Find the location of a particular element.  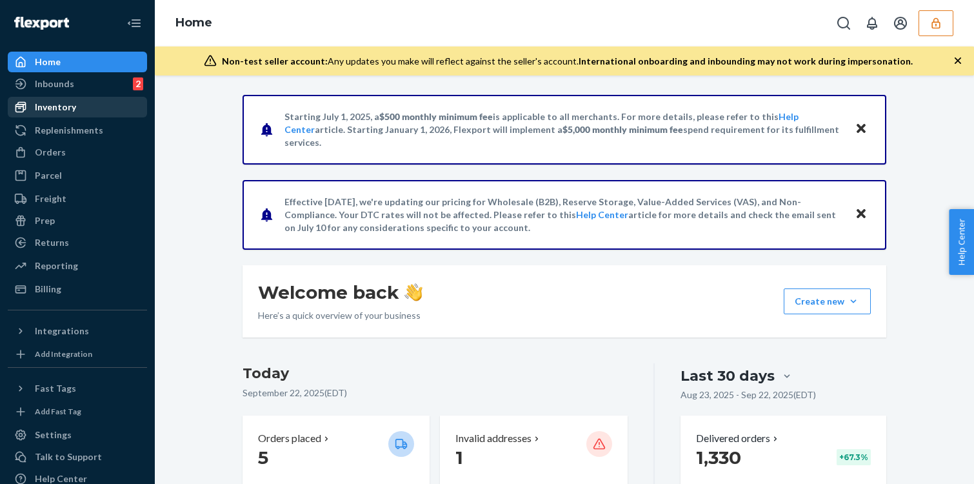

div: Last 30 days is located at coordinates (728, 375).